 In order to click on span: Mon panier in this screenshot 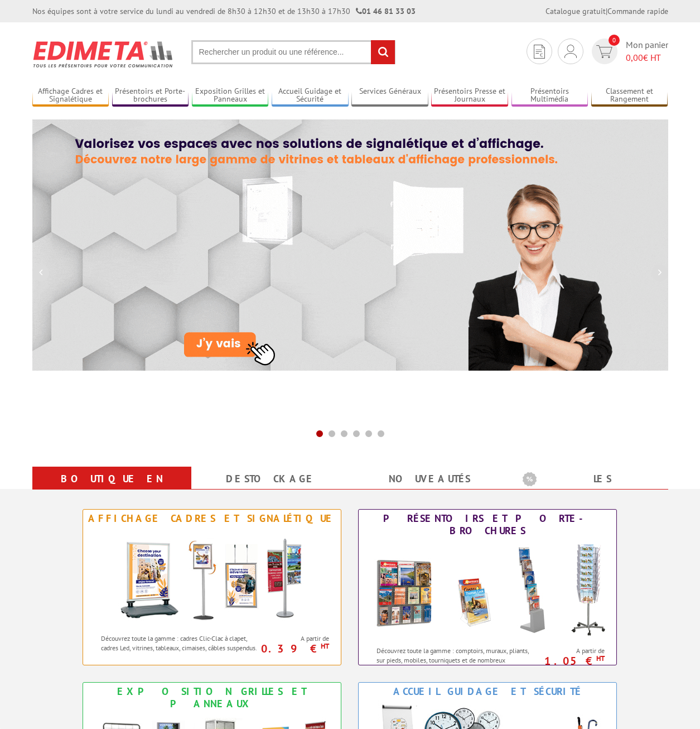, I will do `click(647, 51)`.